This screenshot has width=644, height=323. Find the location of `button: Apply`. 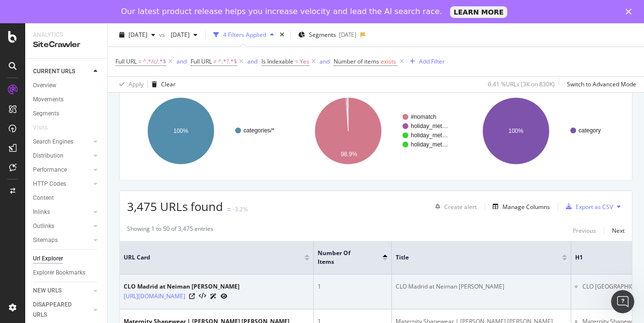

button: Apply is located at coordinates (129, 84).